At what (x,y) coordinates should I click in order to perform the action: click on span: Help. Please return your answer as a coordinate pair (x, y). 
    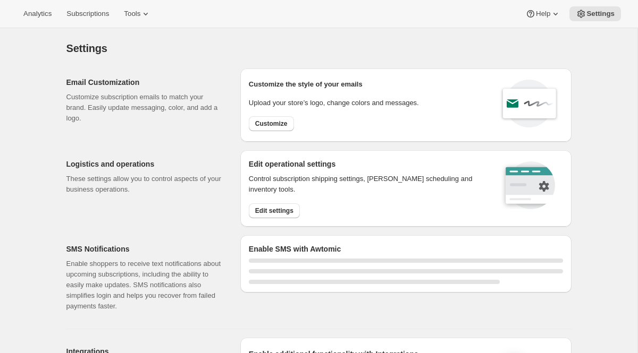
    Looking at the image, I should click on (542, 14).